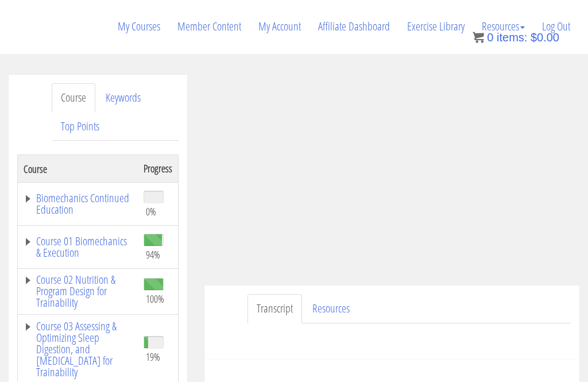  What do you see at coordinates (545, 37) in the screenshot?
I see `bdi: 0.00` at bounding box center [545, 37].